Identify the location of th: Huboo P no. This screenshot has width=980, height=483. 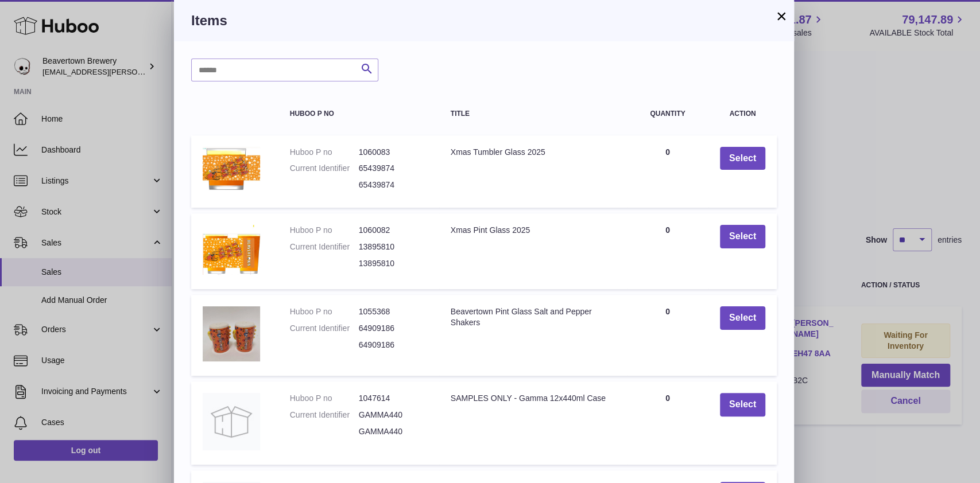
(358, 114).